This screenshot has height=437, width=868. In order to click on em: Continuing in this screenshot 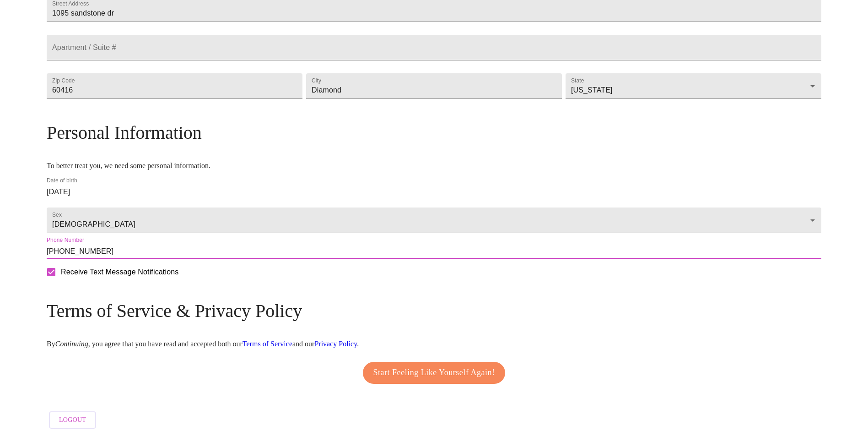, I will do `click(72, 343)`.